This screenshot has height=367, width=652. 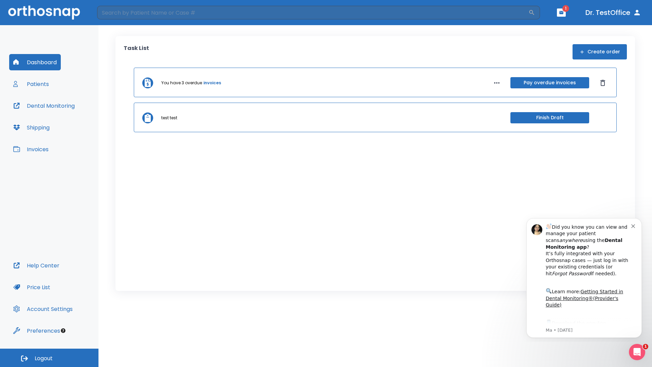 What do you see at coordinates (31, 127) in the screenshot?
I see `a: Shipping` at bounding box center [31, 127].